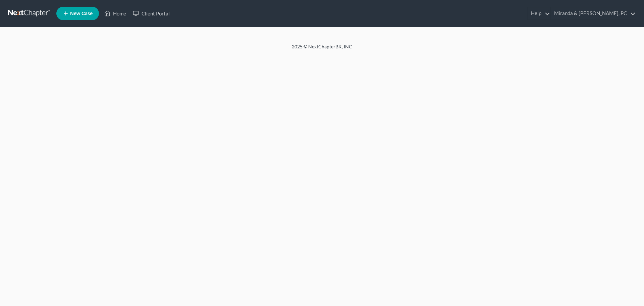 The image size is (644, 306). I want to click on div: 2025 © NextChapterBK, INC, so click(322, 49).